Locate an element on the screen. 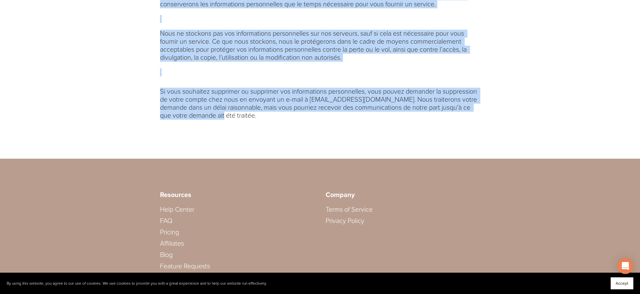  a: FAQ is located at coordinates (166, 221).